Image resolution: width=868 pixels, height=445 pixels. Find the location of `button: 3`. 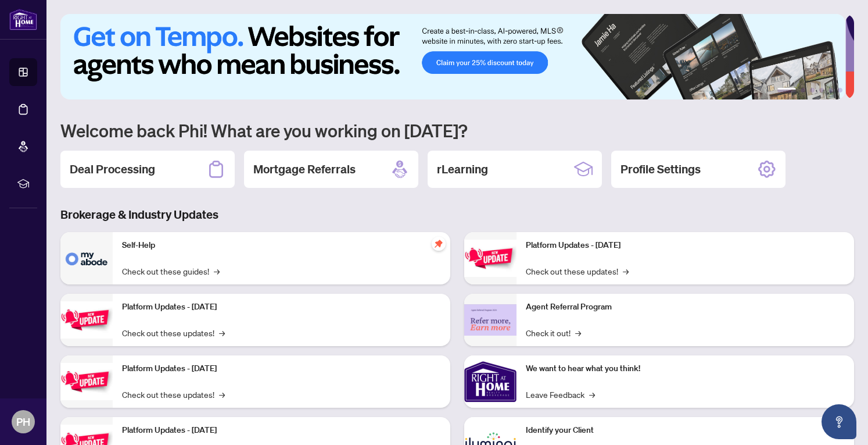

button: 3 is located at coordinates (812, 90).